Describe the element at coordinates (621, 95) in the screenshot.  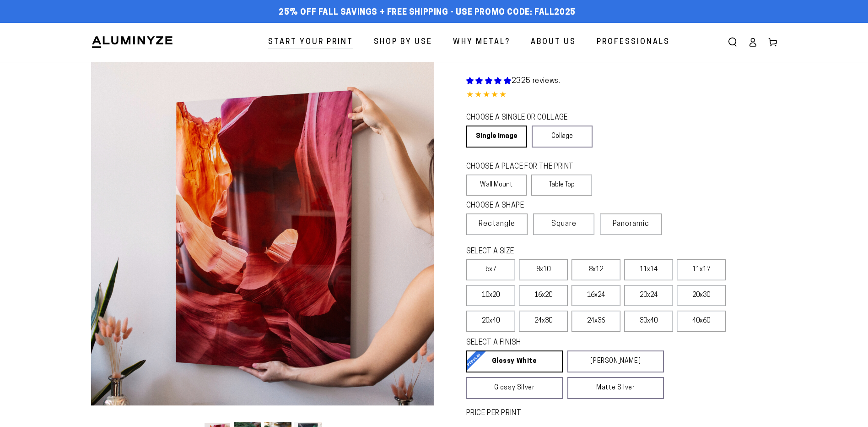
I see `div: 4.85 out of 5.0 stars` at that location.